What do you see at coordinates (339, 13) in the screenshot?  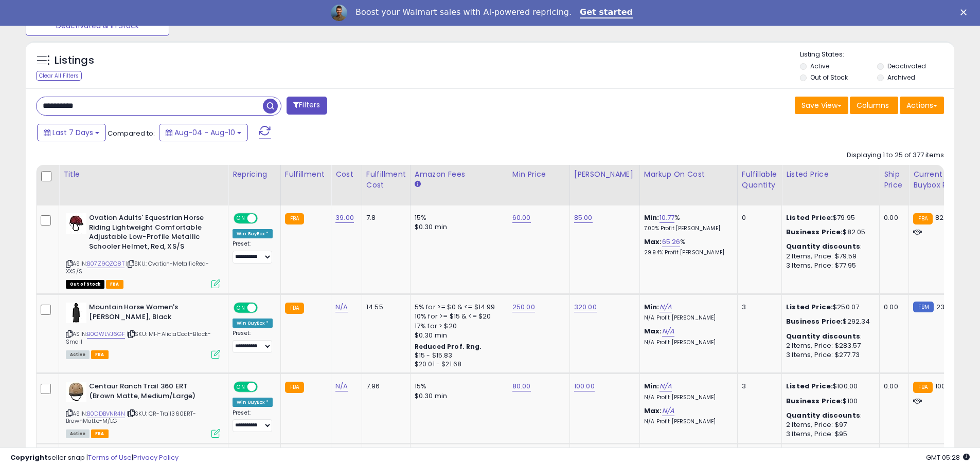 I see `img: Profile image for Adrian` at bounding box center [339, 13].